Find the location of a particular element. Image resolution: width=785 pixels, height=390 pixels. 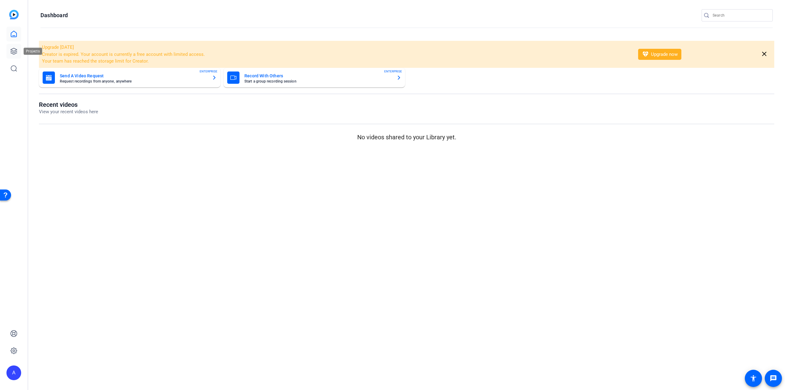

li: Your team has reached the storage limit for Creator. is located at coordinates (336, 61).